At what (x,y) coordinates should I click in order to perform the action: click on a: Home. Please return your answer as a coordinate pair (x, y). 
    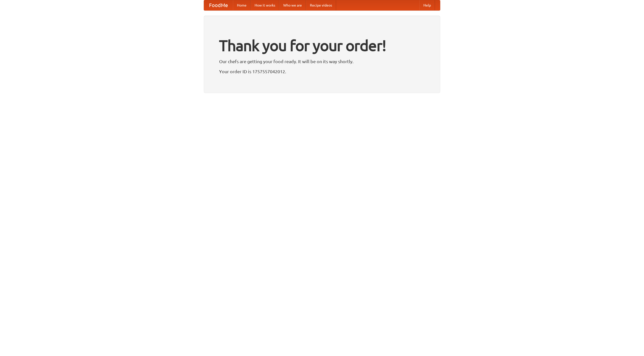
    Looking at the image, I should click on (241, 5).